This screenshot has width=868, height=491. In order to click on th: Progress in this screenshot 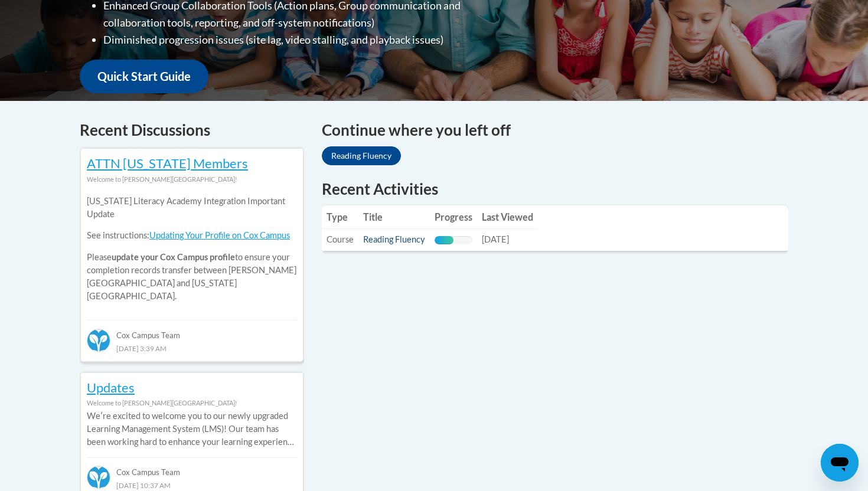, I will do `click(454, 217)`.